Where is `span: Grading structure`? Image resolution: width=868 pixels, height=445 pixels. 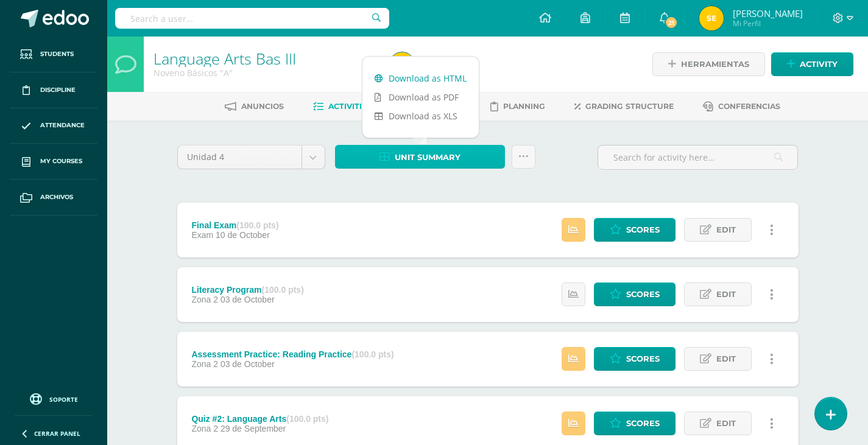 span: Grading structure is located at coordinates (629, 106).